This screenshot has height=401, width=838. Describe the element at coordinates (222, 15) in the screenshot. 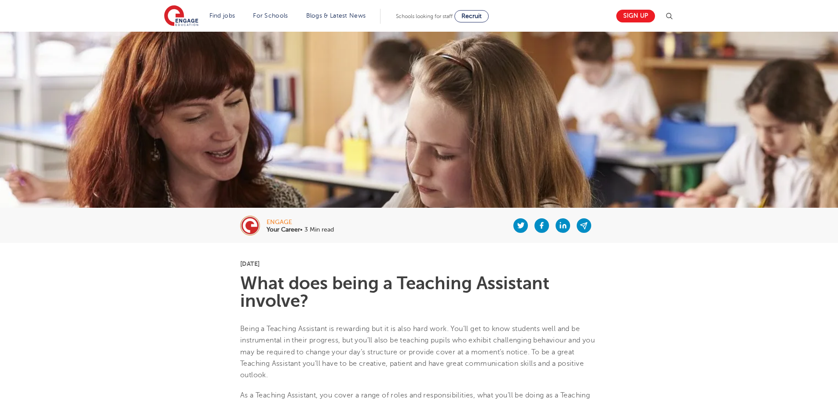

I see `a: Find jobs` at that location.